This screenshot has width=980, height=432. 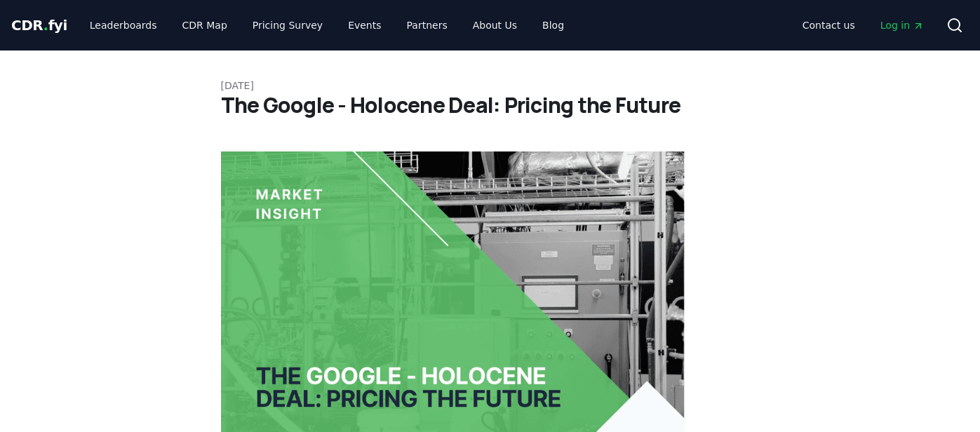 I want to click on span: CDR fyi, so click(x=39, y=26).